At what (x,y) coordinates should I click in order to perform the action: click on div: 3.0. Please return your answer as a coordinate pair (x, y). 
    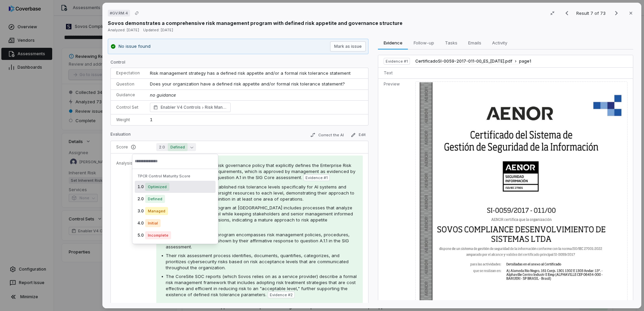
    Looking at the image, I should click on (175, 211).